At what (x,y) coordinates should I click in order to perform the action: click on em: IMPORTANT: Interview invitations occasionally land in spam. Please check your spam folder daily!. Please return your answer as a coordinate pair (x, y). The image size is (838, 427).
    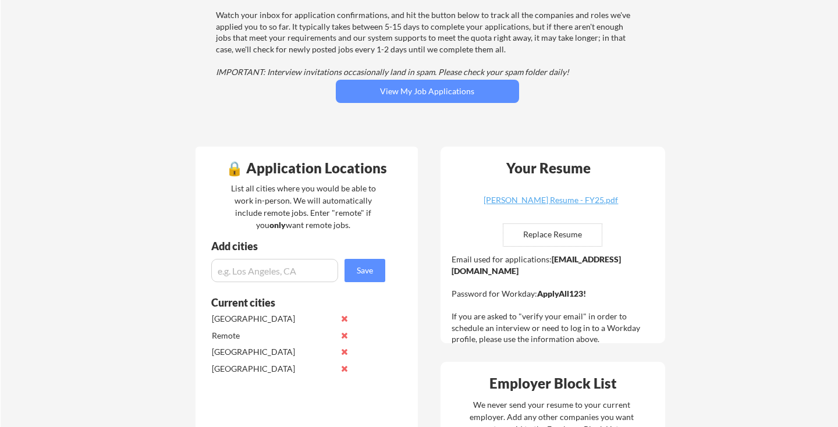
    Looking at the image, I should click on (392, 72).